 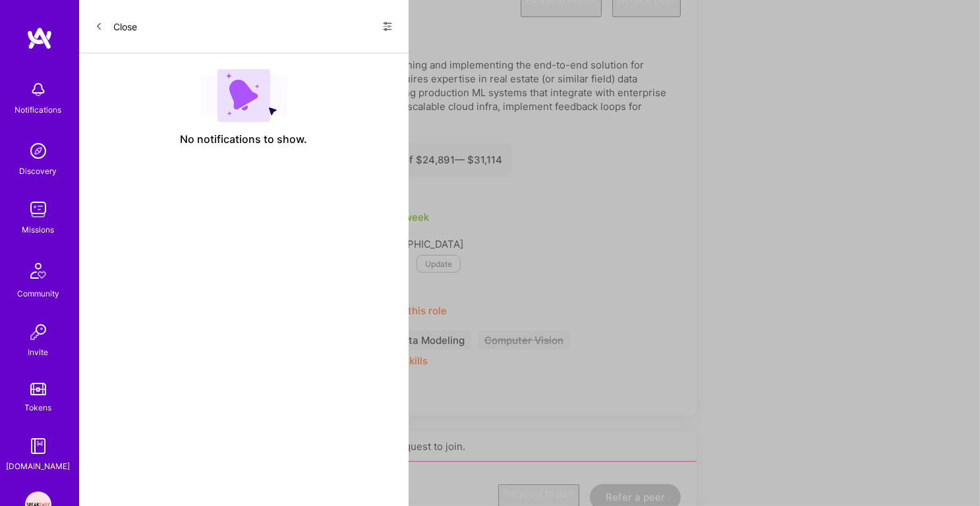 I want to click on div: Discovery, so click(x=38, y=170).